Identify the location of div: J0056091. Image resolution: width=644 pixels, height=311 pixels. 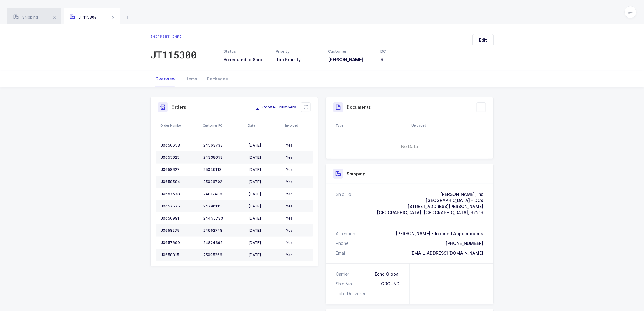
(180, 218).